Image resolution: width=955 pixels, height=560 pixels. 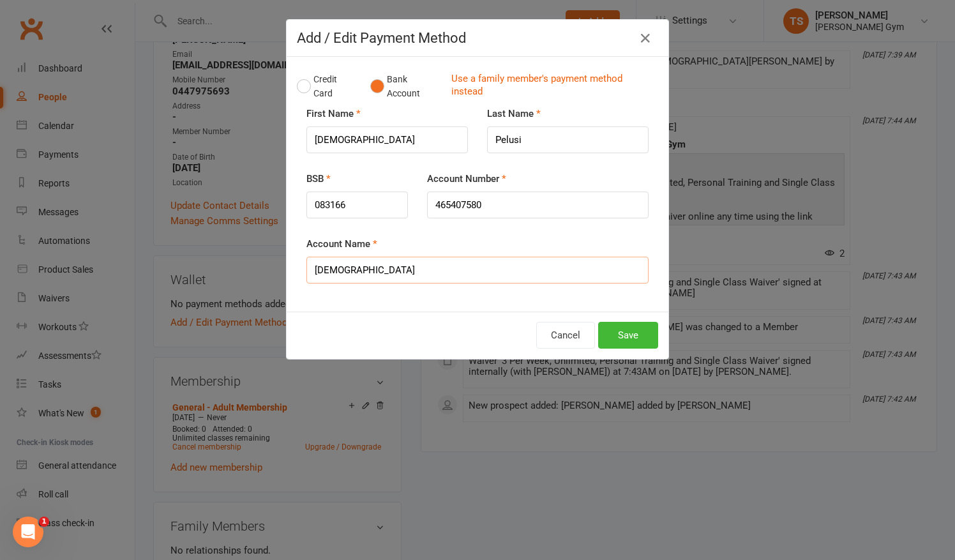 What do you see at coordinates (319, 178) in the screenshot?
I see `label: BSB` at bounding box center [319, 178].